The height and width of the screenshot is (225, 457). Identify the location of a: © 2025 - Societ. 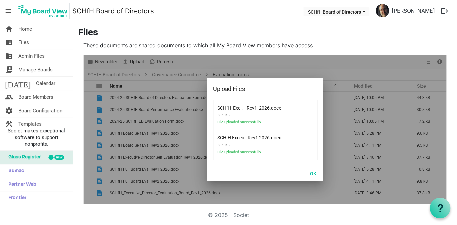
(229, 215).